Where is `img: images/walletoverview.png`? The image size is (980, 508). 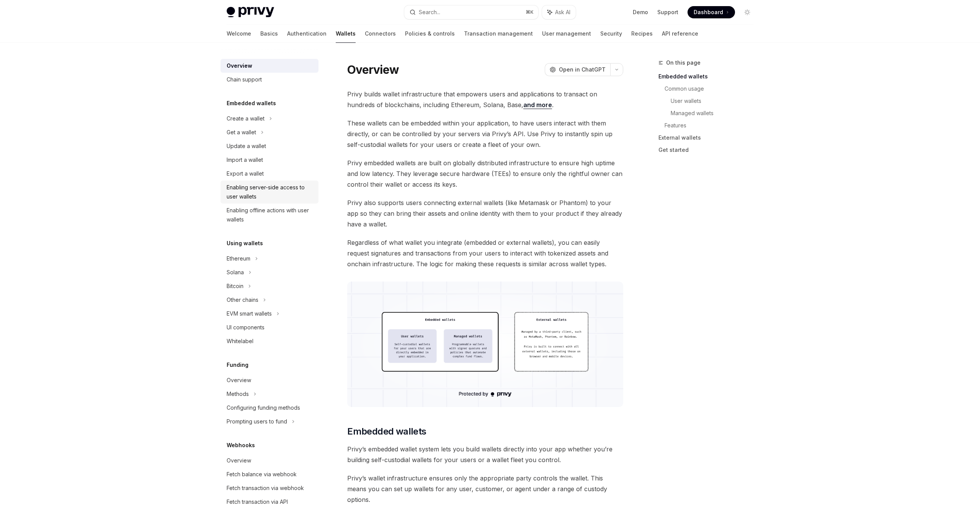 img: images/walletoverview.png is located at coordinates (485, 344).